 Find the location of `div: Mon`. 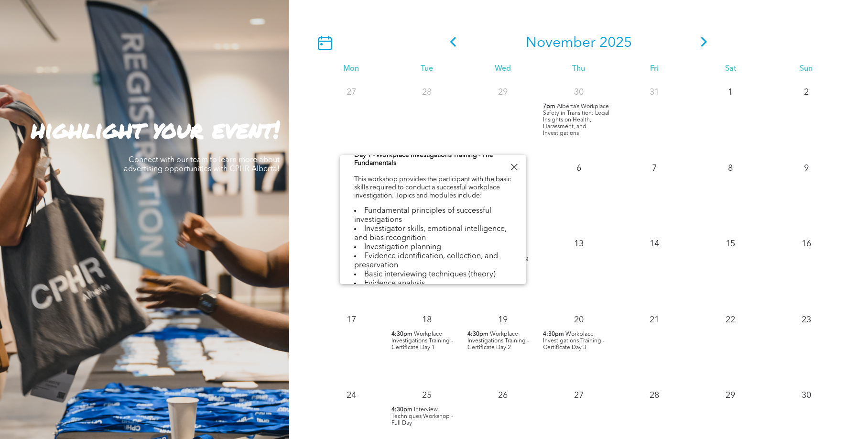

div: Mon is located at coordinates (351, 69).